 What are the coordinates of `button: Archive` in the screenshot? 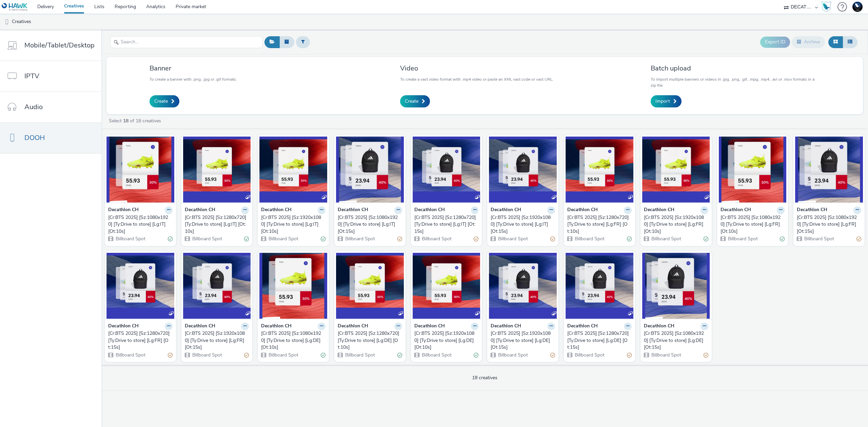 It's located at (808, 42).